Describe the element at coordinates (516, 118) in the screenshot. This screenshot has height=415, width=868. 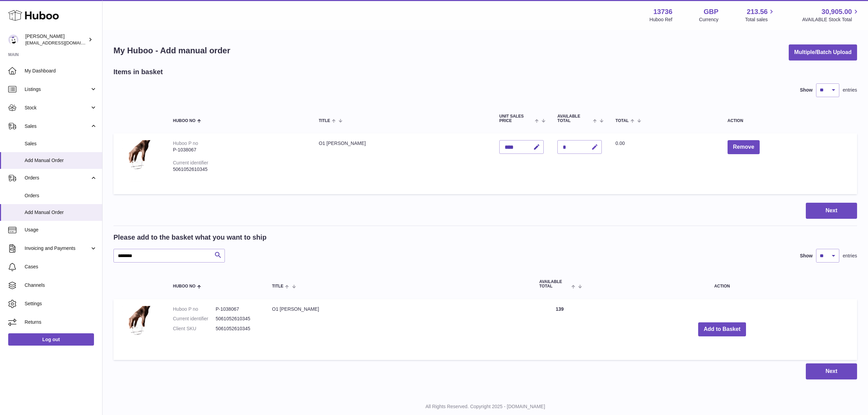
I see `span: Unit Sales Price` at that location.